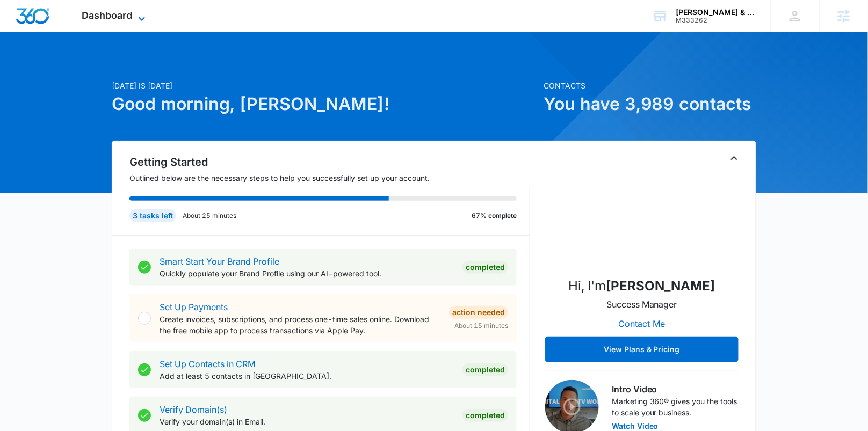  Describe the element at coordinates (675, 390) in the screenshot. I see `h3: Intro Video` at that location.